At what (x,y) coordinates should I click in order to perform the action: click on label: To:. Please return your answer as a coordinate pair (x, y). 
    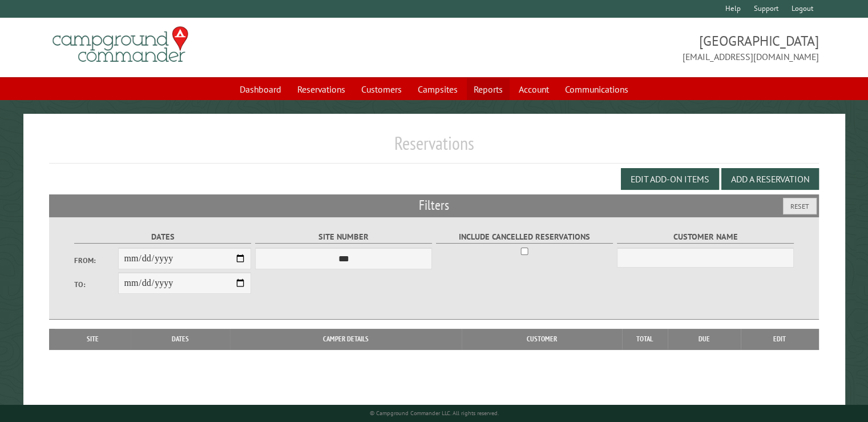
    Looking at the image, I should click on (97, 284).